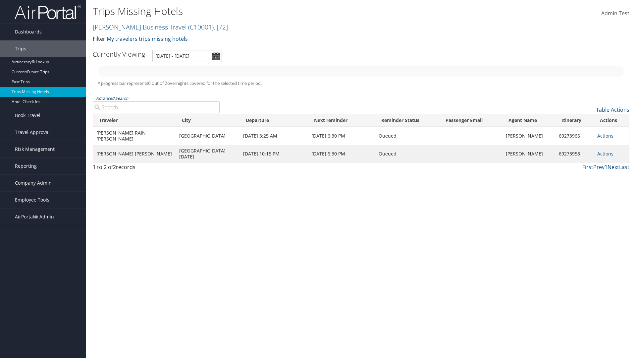 The width and height of the screenshot is (636, 358). What do you see at coordinates (33, 183) in the screenshot?
I see `span: Company Admin` at bounding box center [33, 183].